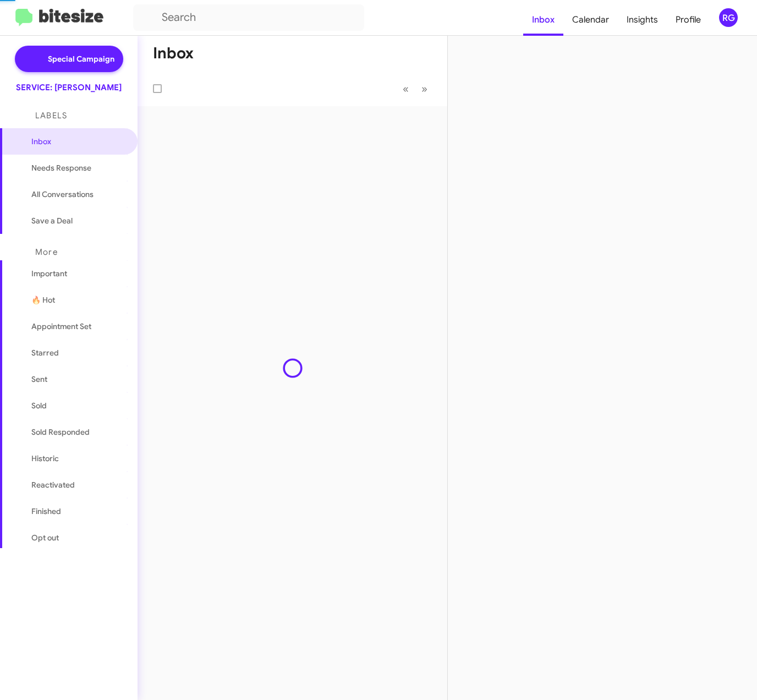  Describe the element at coordinates (43, 299) in the screenshot. I see `span: 🔥 Hot` at that location.